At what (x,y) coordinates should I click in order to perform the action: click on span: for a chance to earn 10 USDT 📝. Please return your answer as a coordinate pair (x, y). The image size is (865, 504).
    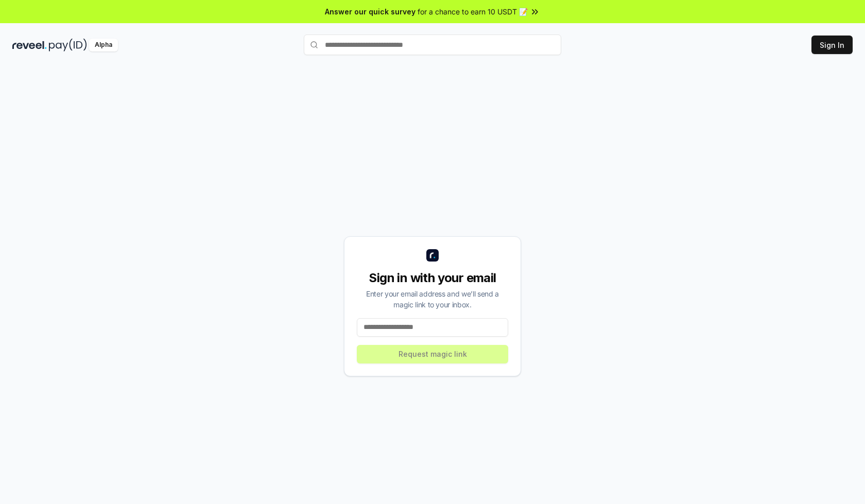
    Looking at the image, I should click on (473, 11).